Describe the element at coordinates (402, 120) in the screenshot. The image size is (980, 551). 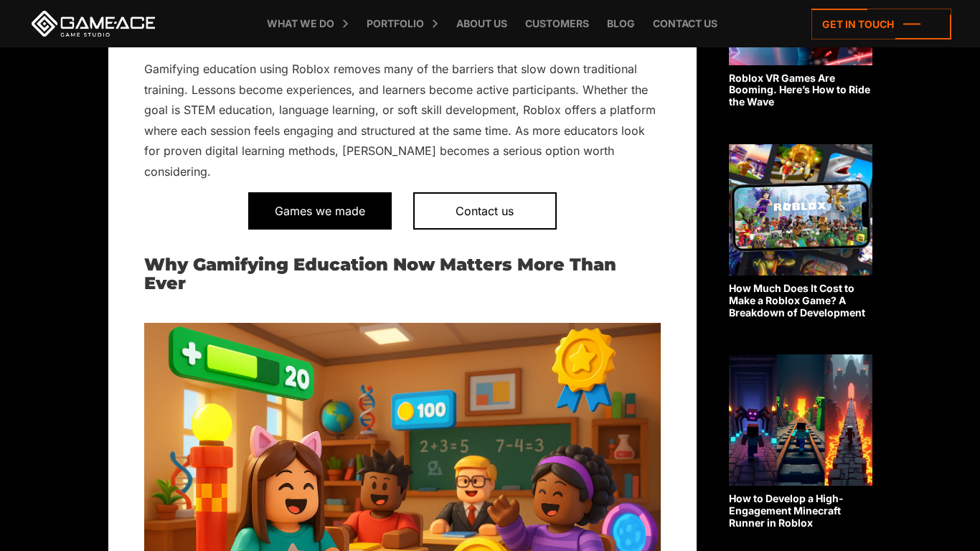
I see `p: Gamifying education using Roblox removes many of the barriers that slow down traditional training...` at that location.